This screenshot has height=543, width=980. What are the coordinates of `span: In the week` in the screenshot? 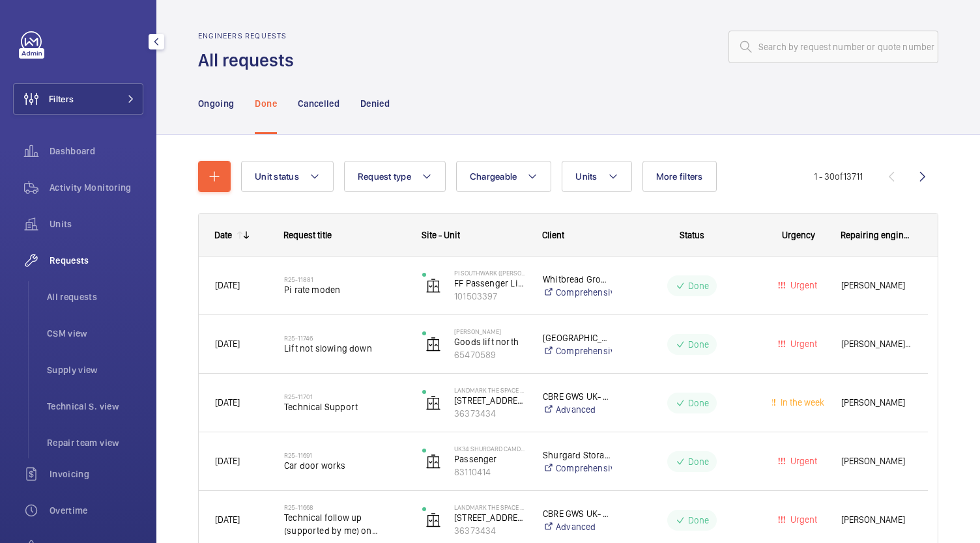 It's located at (801, 402).